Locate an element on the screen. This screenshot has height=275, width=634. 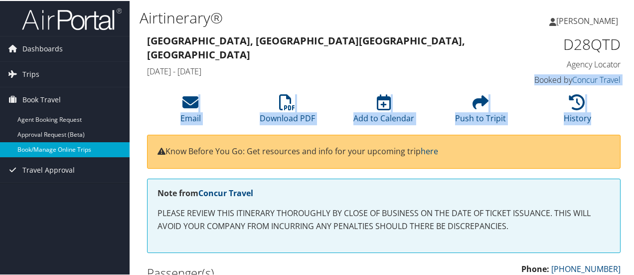
a: here is located at coordinates (429, 150).